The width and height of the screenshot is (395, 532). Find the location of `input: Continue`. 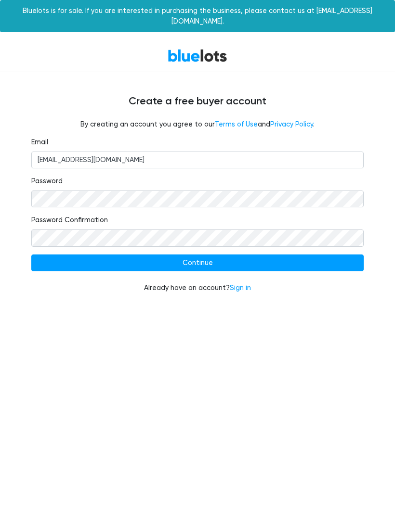

input: Continue is located at coordinates (197, 263).